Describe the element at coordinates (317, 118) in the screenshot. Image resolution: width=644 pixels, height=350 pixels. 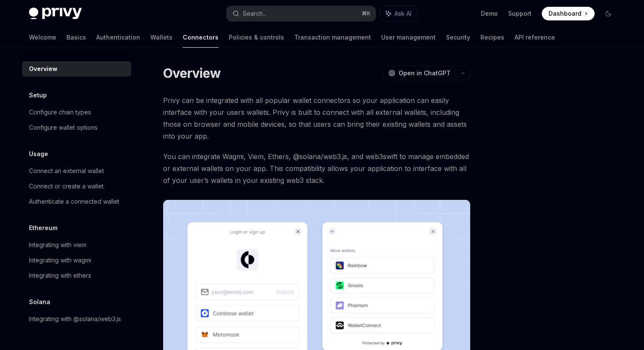
I see `span: Privy can be integrated with all popular wallet connectors so your application can easily interfa...` at that location.